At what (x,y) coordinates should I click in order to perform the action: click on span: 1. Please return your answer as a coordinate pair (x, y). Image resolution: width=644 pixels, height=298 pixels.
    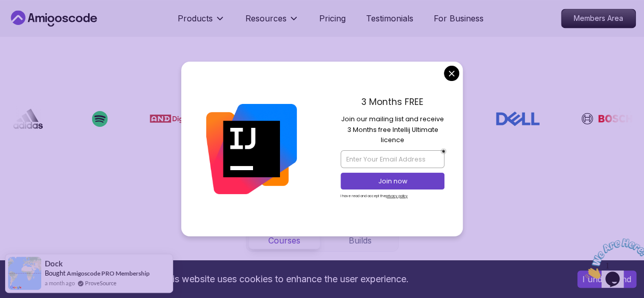
    Looking at the image, I should click on (6, 8).